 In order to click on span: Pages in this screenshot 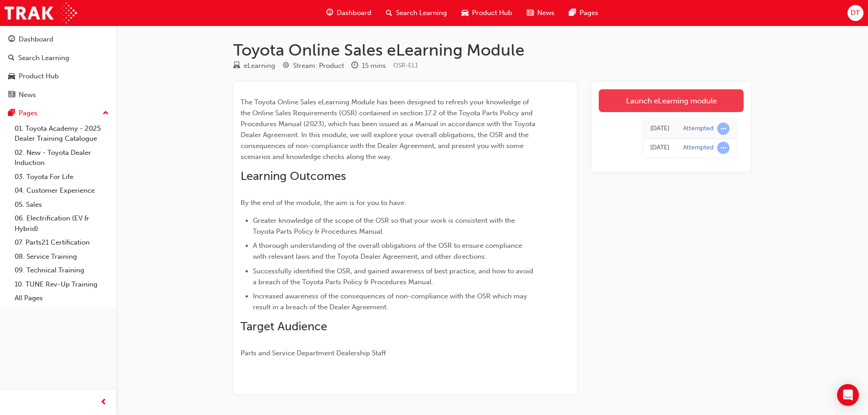, I will do `click(589, 13)`.